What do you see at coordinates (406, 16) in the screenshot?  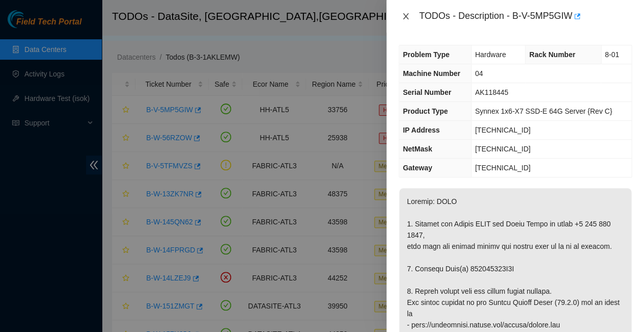 I see `span: close` at bounding box center [406, 16].